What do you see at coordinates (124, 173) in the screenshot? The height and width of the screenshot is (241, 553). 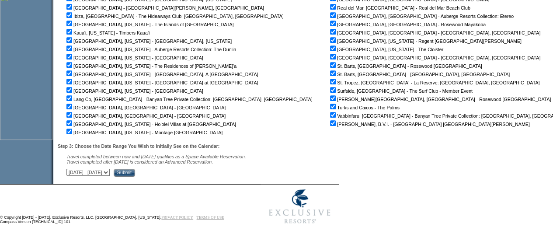 I see `input: Submit` at bounding box center [124, 173].